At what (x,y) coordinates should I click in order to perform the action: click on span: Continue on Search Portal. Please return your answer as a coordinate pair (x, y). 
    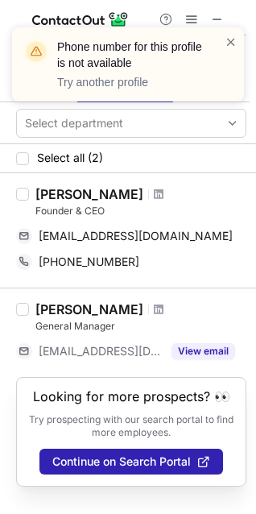
    Looking at the image, I should click on (122, 462).